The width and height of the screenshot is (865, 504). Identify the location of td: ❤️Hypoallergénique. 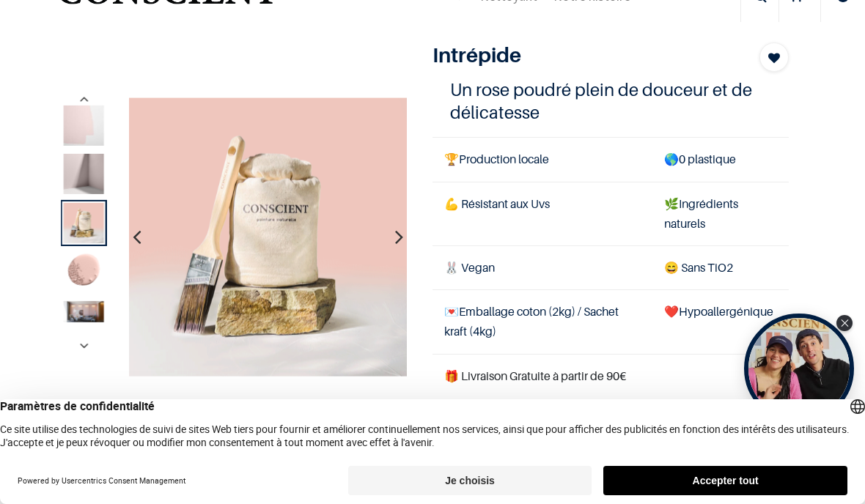
(721, 322).